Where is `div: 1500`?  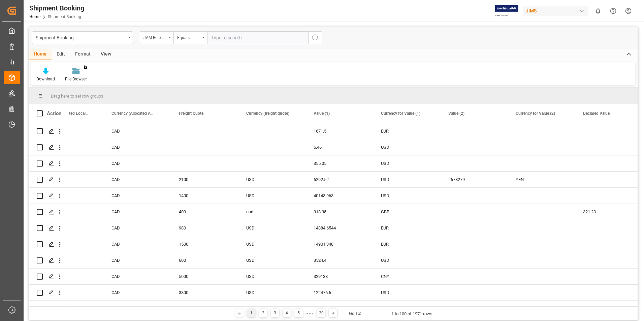
div: 1500 is located at coordinates (204, 244).